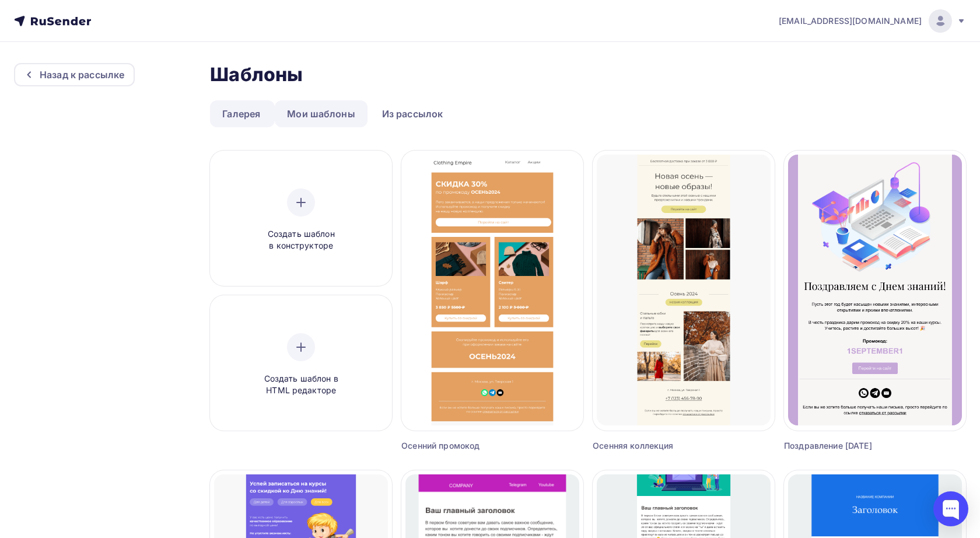  Describe the element at coordinates (321, 113) in the screenshot. I see `a: Мои шаблоны` at that location.